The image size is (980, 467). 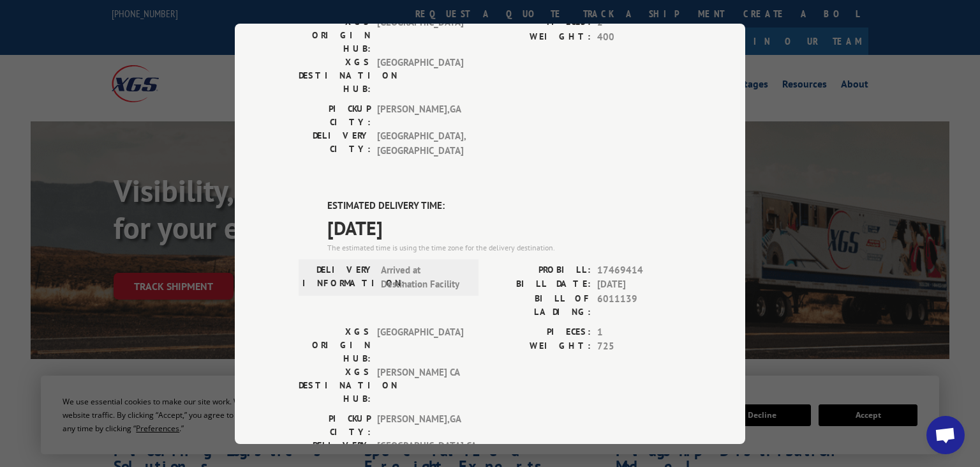 What do you see at coordinates (540, 284) in the screenshot?
I see `label: BILL DATE:` at bounding box center [540, 284].